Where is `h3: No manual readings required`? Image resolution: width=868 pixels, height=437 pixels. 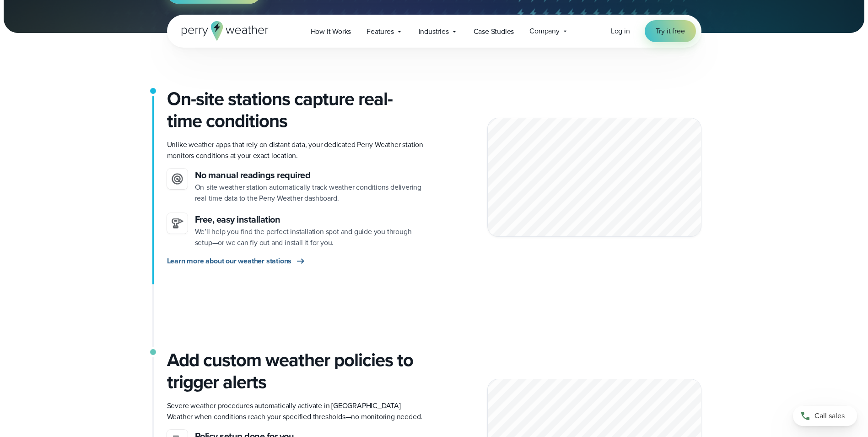
h3: No manual readings required is located at coordinates (310, 175).